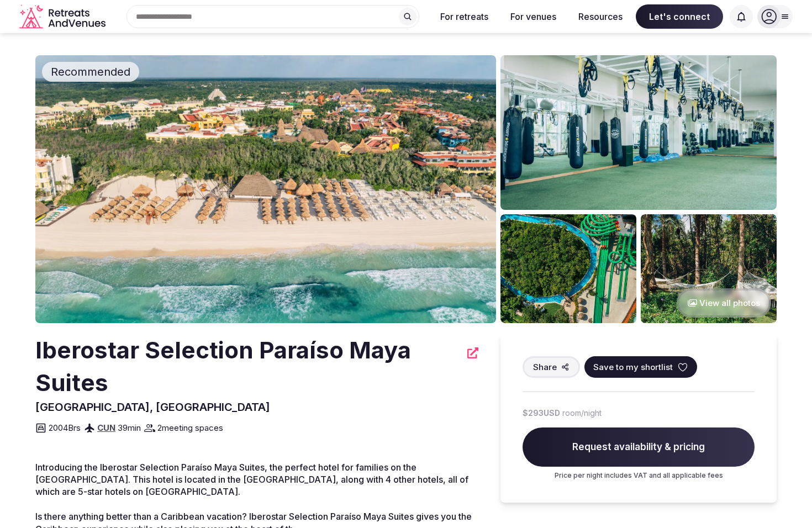 Image resolution: width=812 pixels, height=528 pixels. What do you see at coordinates (248, 367) in the screenshot?
I see `h2: Iberostar Selection Paraíso Maya Suites` at bounding box center [248, 367].